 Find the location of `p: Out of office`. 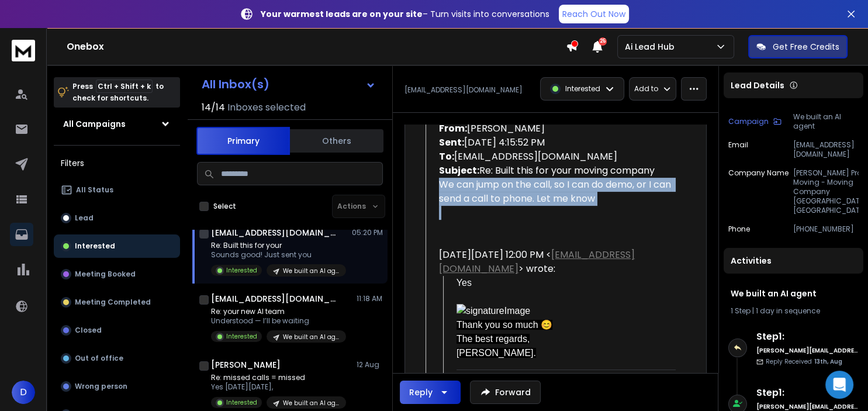

p: Out of office is located at coordinates (99, 358).